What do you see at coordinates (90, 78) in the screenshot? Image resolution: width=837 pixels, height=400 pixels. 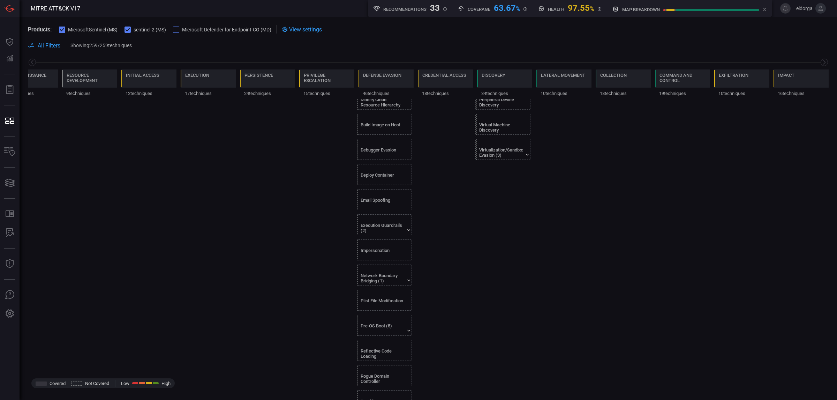 I see `div: Resource Development` at bounding box center [90, 78].